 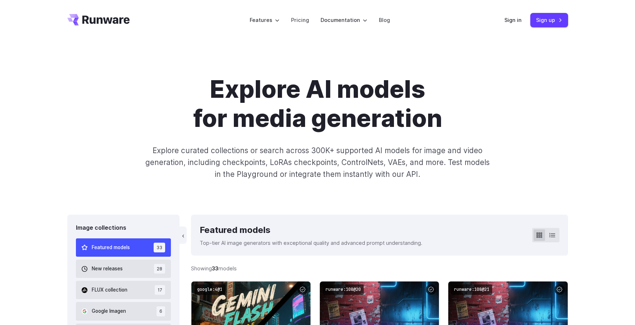 I want to click on code: runware:108@20, so click(x=343, y=290).